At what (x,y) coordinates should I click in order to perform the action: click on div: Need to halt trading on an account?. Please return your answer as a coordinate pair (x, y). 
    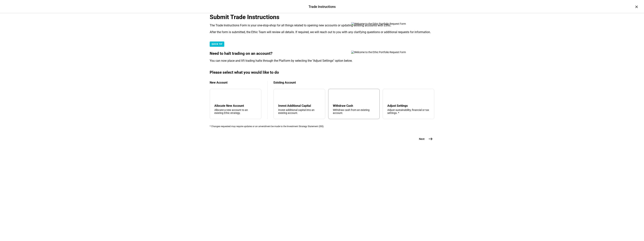
    Looking at the image, I should click on (322, 53).